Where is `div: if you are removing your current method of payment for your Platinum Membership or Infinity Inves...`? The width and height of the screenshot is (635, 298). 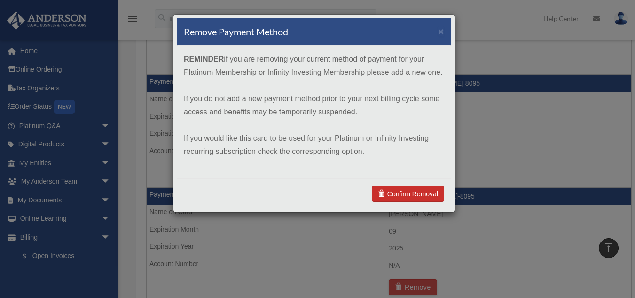 div: if you are removing your current method of payment for your Platinum Membership or Infinity Inves... is located at coordinates (314, 112).